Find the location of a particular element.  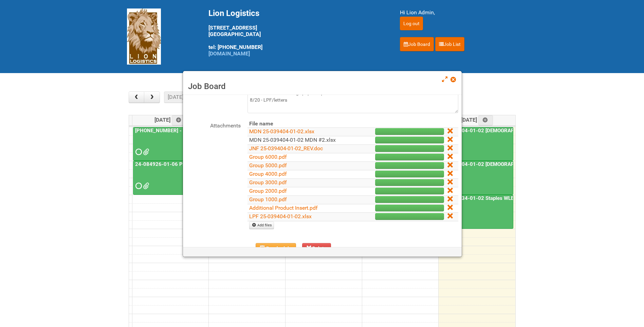

a: JNF 25-039404-01-02_REV.doc is located at coordinates (286, 148).